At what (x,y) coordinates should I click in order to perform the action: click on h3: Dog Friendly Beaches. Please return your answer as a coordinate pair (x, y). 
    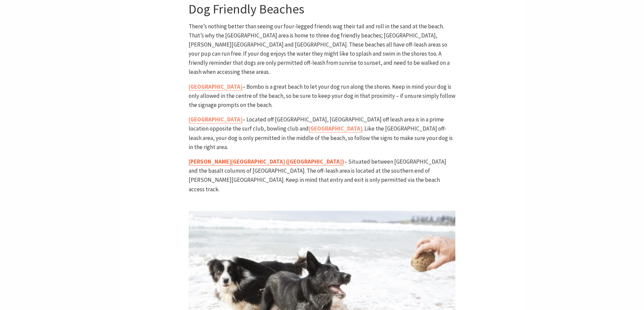
    Looking at the image, I should click on (322, 9).